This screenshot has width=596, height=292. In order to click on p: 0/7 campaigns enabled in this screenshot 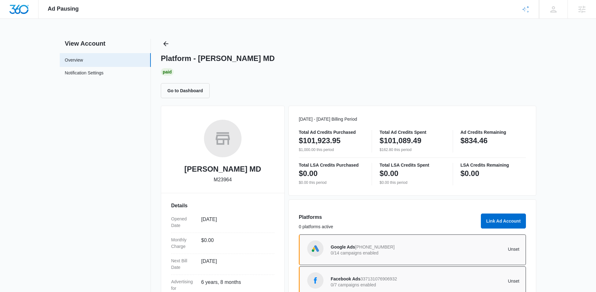, I will do `click(378, 285)`.